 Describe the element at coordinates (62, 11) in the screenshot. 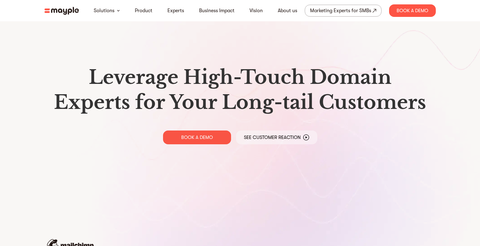

I see `img: mayple-logo` at that location.